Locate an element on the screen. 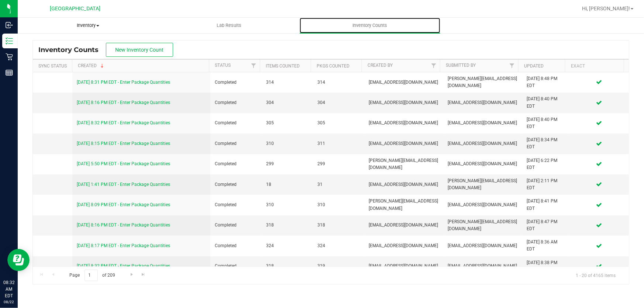 This screenshot has height=308, width=644. span: Lab Results is located at coordinates (229, 25).